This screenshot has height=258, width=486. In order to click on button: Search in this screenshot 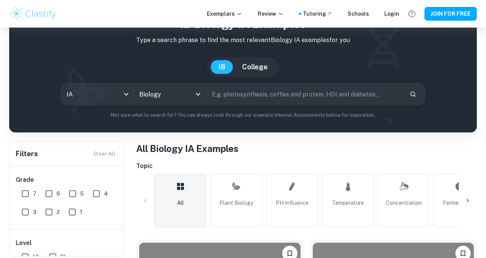, I will do `click(413, 94)`.